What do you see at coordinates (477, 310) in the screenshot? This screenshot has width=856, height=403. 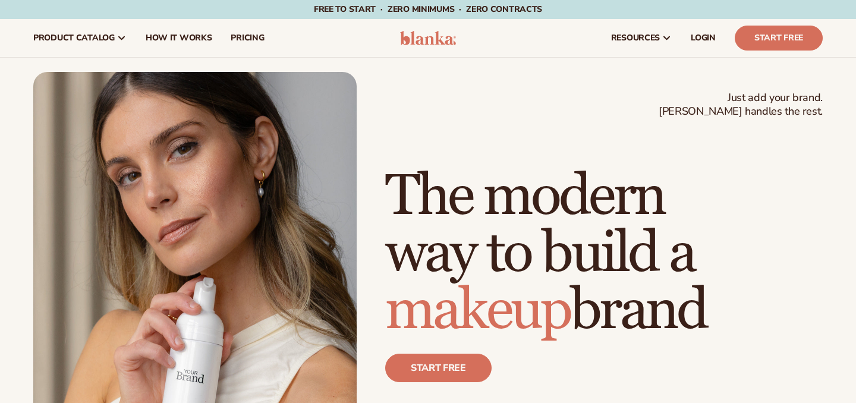 I see `span: makeup` at bounding box center [477, 310].